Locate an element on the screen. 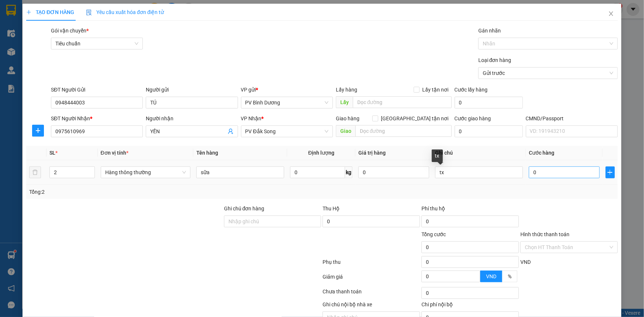 The width and height of the screenshot is (644, 317). span: Lấy hàng is located at coordinates (346, 90).